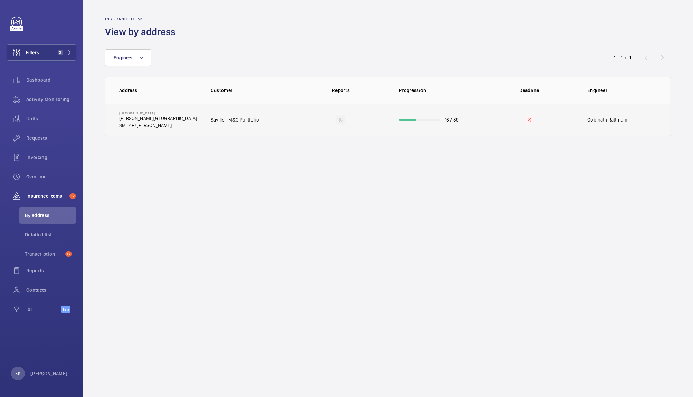  Describe the element at coordinates (18, 374) in the screenshot. I see `p: KK` at that location.